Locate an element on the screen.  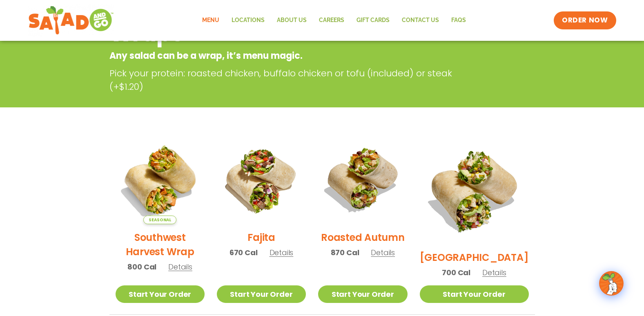
a: Contact Us is located at coordinates (420, 20).